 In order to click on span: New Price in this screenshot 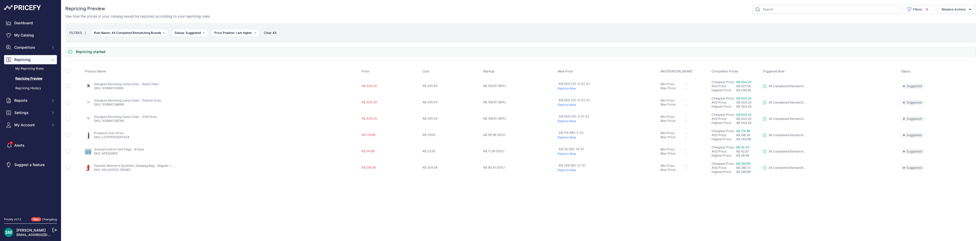, I will do `click(565, 71)`.